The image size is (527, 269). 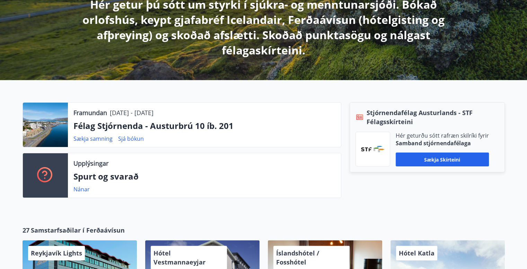 What do you see at coordinates (204, 176) in the screenshot?
I see `p: Spurt og svarað` at bounding box center [204, 176].